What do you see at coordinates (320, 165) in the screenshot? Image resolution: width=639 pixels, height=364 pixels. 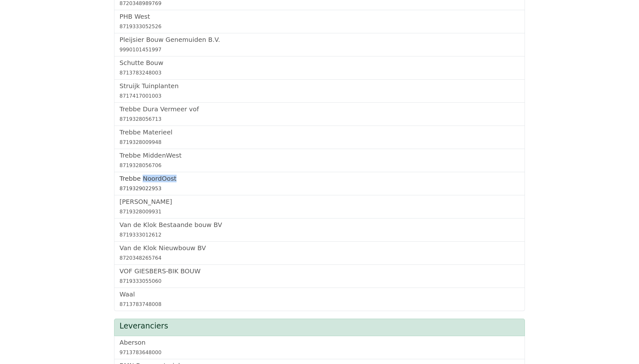 I see `div: 8719328056706` at bounding box center [320, 165].